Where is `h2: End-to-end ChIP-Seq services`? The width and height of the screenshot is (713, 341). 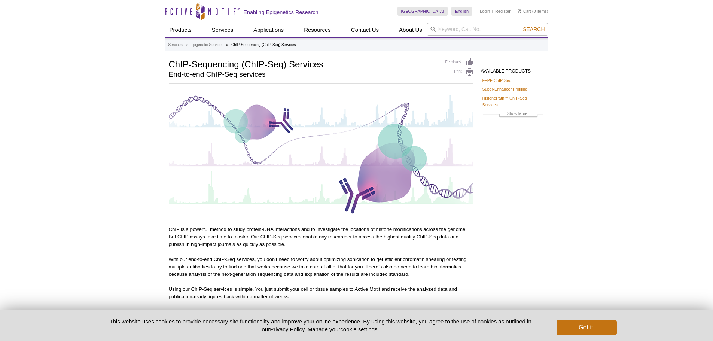 h2: End-to-end ChIP-Seq services is located at coordinates (303, 74).